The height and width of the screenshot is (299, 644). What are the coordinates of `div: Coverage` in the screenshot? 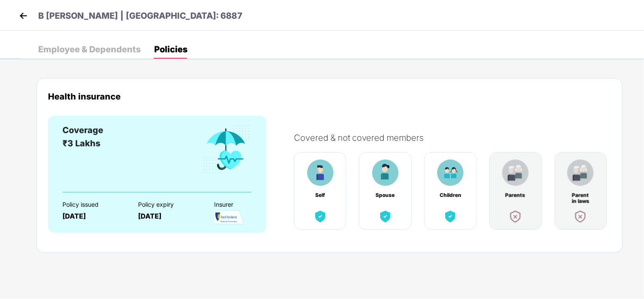 It's located at (83, 130).